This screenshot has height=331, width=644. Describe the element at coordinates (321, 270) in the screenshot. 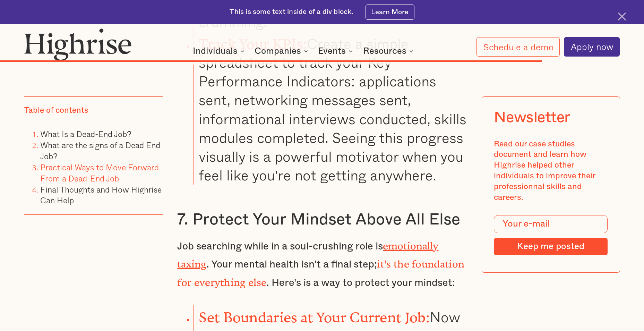

I see `strong: it's the foundation for everything else` at that location.